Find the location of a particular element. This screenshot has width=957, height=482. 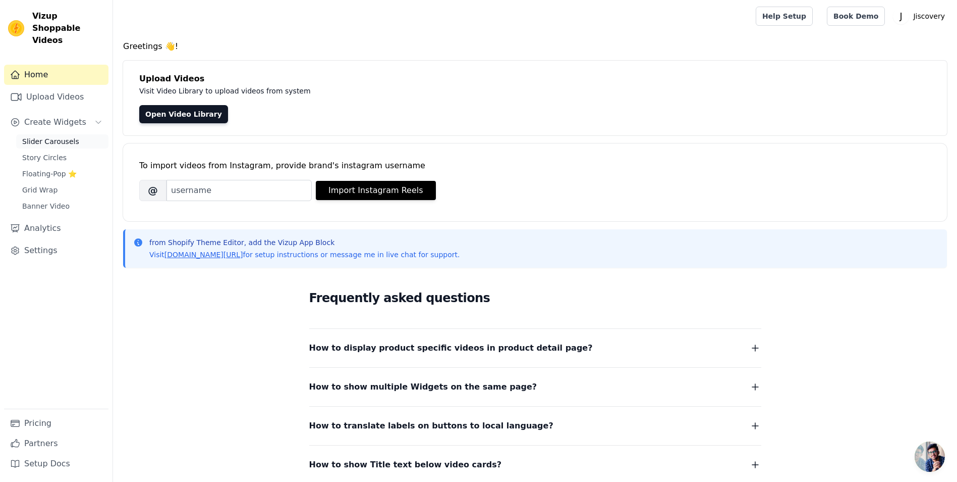

a: Open chat is located at coordinates (930, 456).